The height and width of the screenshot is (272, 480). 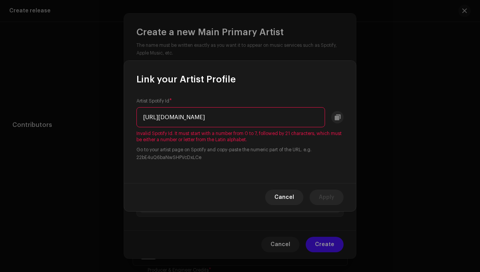 What do you see at coordinates (240, 153) in the screenshot?
I see `small: Go to your artist page on Spotify and copy-paste the numeric part of the URL. e.g. 22bE4uQ6baNwSH...` at bounding box center [240, 153].